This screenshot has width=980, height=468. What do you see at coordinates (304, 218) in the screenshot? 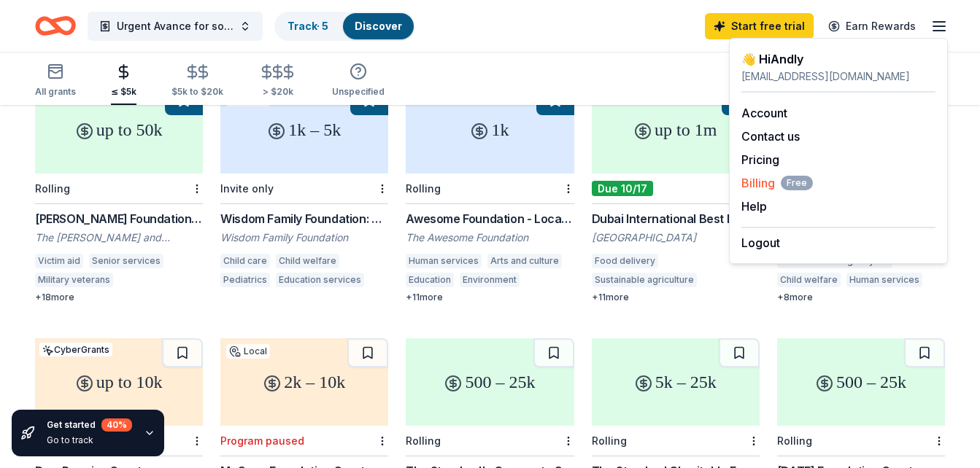
I see `div: Wisdom Family Foundation: Organizations Grant` at bounding box center [304, 218].